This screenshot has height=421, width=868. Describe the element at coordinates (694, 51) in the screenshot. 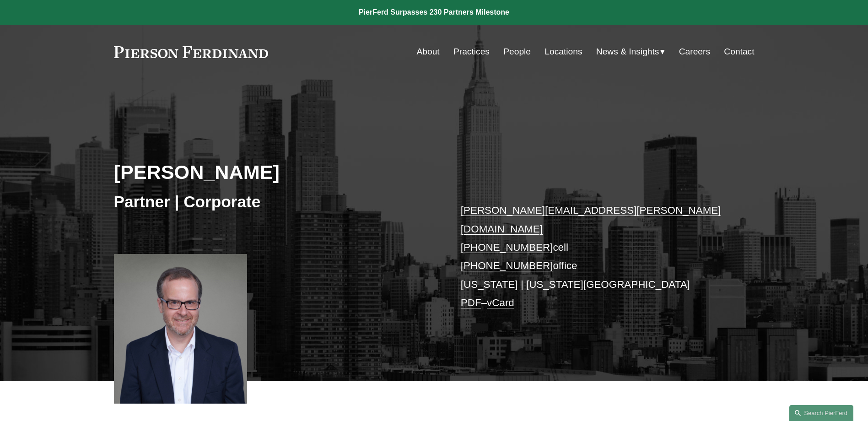

I see `a: Careers` at that location.